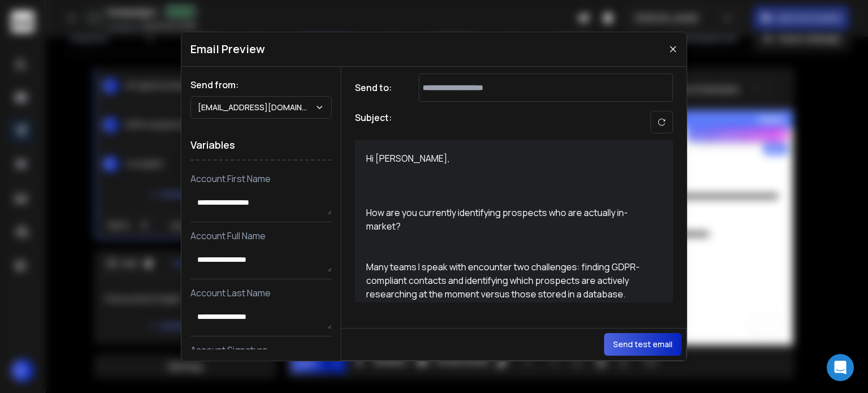 This screenshot has width=868, height=393. I want to click on p: Account Full Name, so click(261, 236).